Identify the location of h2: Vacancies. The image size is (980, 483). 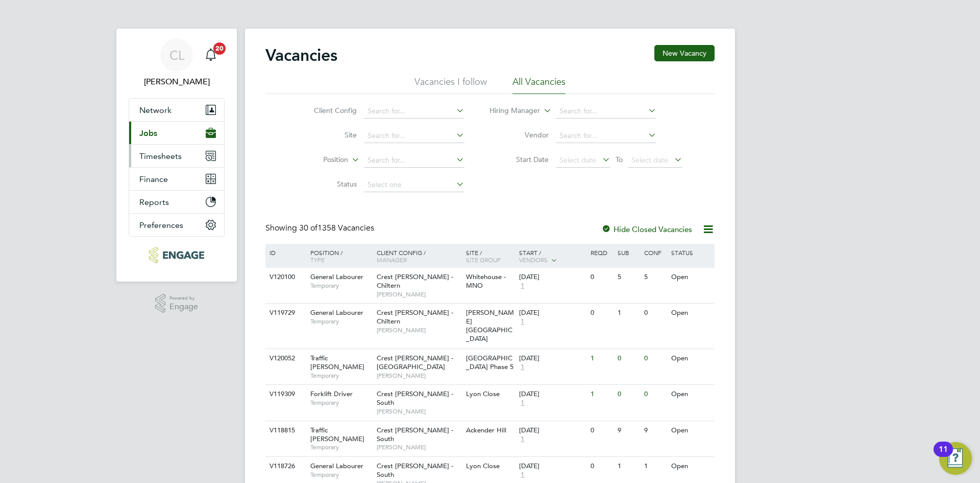
(301, 56).